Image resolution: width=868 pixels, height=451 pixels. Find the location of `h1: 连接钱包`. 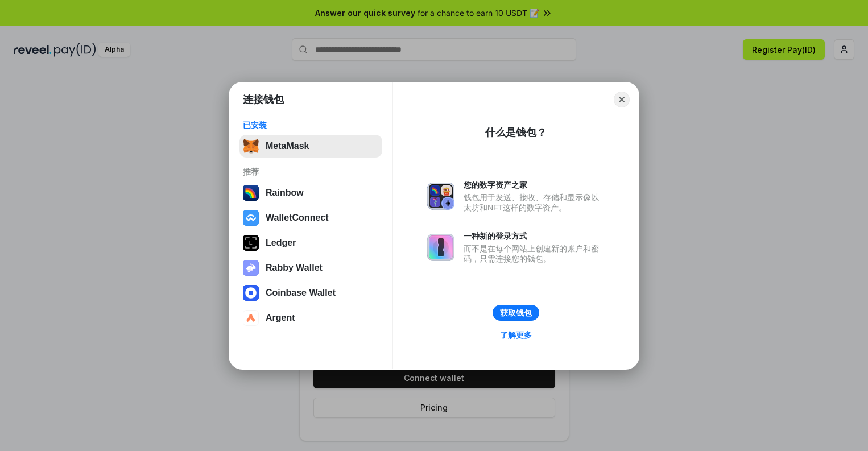

h1: 连接钱包 is located at coordinates (263, 100).